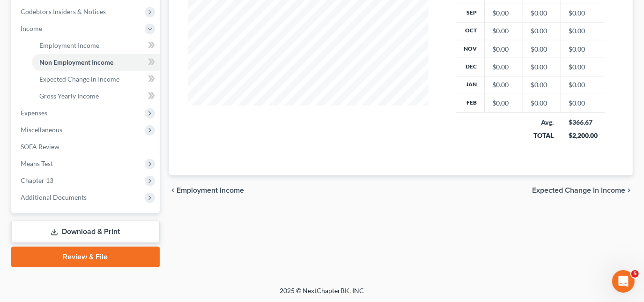 The width and height of the screenshot is (644, 302). I want to click on button: Expected Change in Income chevron_right, so click(582, 190).